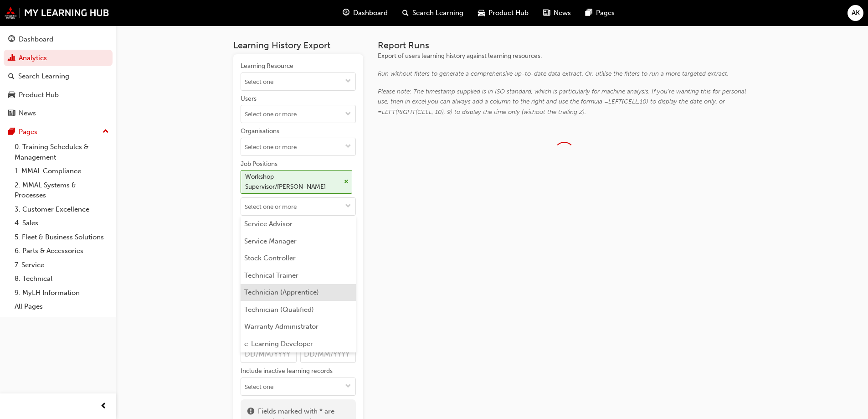 The width and height of the screenshot is (868, 419). What do you see at coordinates (58, 58) in the screenshot?
I see `a: Analytics` at bounding box center [58, 58].